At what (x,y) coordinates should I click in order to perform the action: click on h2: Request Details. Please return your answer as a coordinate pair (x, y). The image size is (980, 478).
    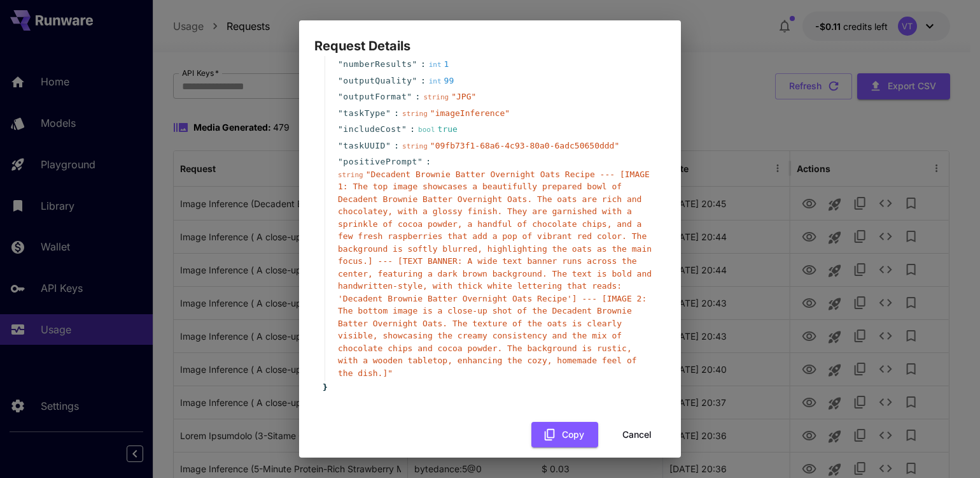
    Looking at the image, I should click on (490, 38).